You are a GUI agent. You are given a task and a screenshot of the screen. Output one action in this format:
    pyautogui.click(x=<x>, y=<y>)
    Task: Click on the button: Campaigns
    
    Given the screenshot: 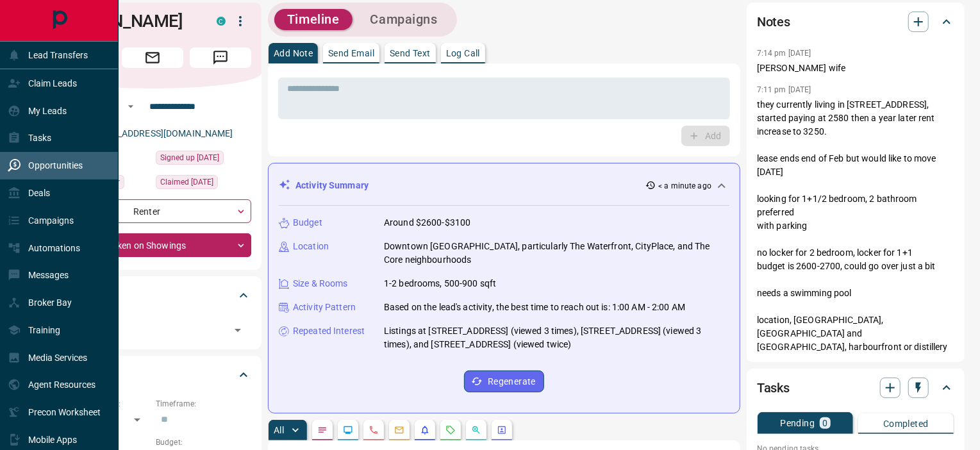 What is the action you would take?
    pyautogui.click(x=404, y=19)
    